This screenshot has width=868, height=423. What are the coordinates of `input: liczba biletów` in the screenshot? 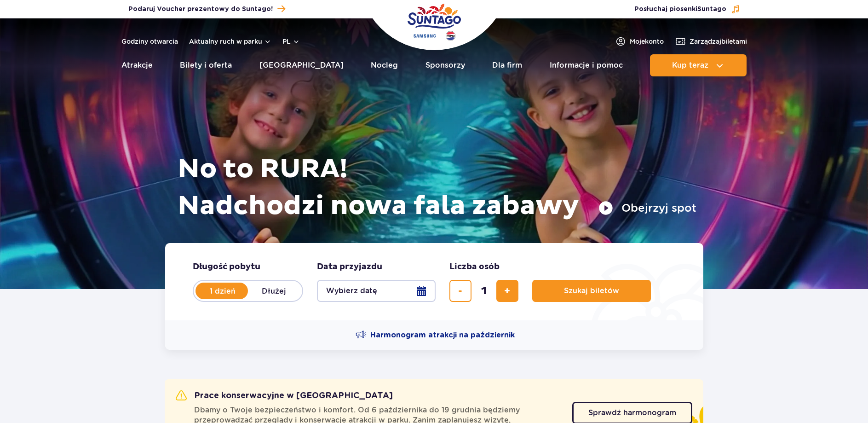 It's located at (484, 291).